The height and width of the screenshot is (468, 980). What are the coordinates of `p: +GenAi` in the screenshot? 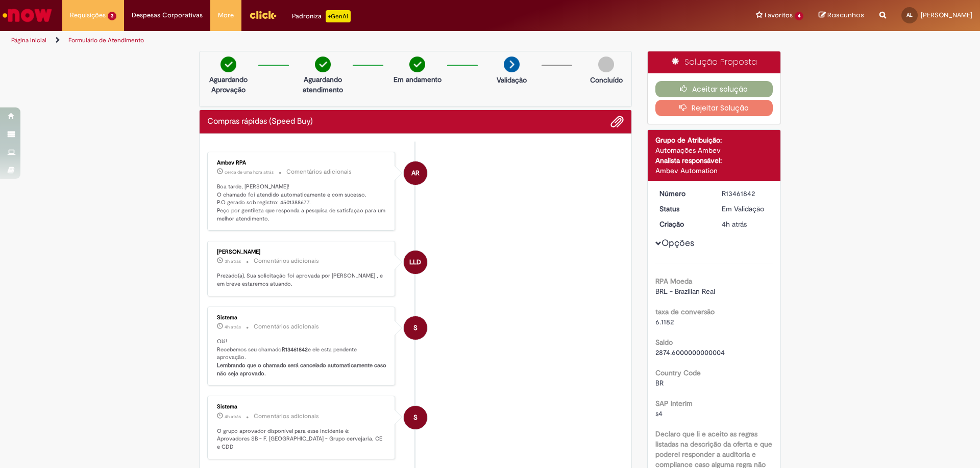 It's located at (338, 16).